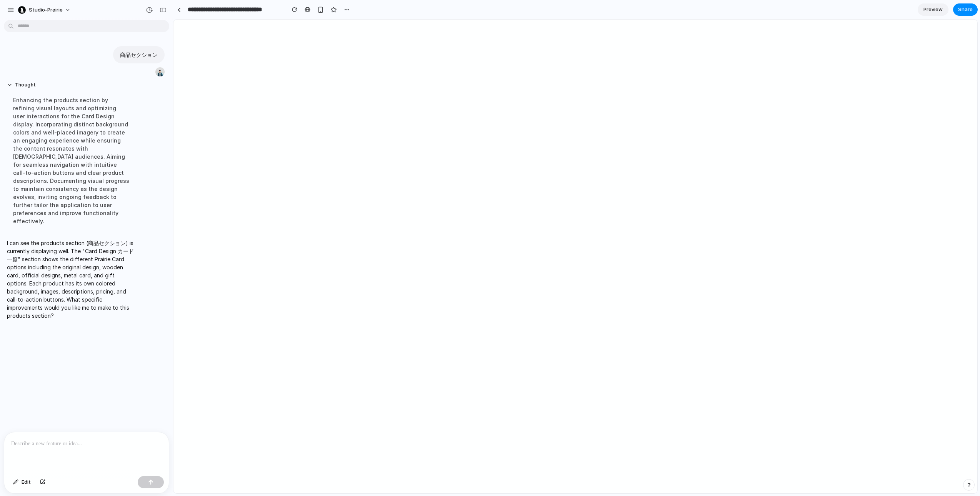  I want to click on p: 商品セクション, so click(139, 54).